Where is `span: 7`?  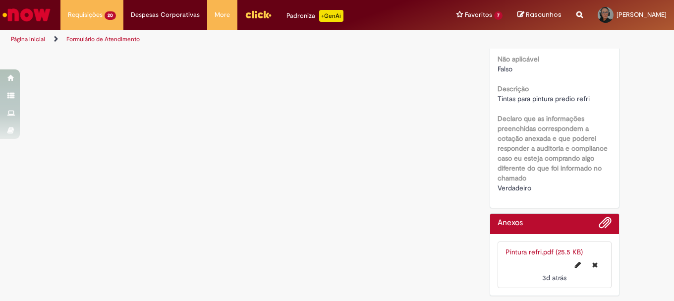
span: 7 is located at coordinates (498, 15).